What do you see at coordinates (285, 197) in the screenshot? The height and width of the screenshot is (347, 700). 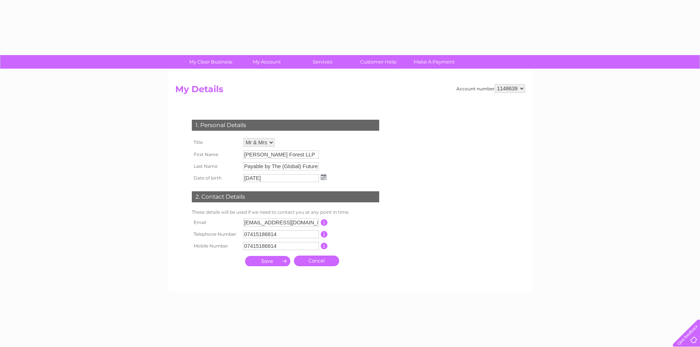 I see `div: 2. Contact Details` at bounding box center [285, 197].